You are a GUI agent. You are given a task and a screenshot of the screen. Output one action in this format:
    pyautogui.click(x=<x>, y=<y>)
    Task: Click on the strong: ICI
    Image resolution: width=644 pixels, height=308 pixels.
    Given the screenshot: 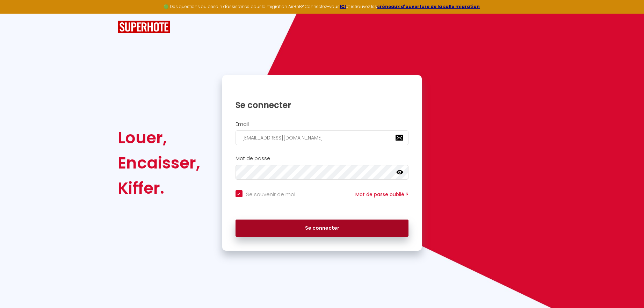 What is the action you would take?
    pyautogui.click(x=343, y=6)
    